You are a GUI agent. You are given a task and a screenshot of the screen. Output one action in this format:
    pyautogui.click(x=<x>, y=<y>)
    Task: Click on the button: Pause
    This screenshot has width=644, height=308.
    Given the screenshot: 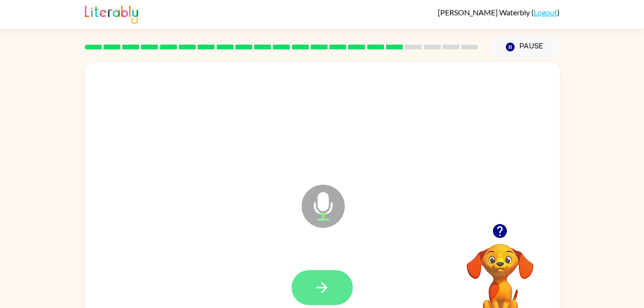 What is the action you would take?
    pyautogui.click(x=525, y=47)
    